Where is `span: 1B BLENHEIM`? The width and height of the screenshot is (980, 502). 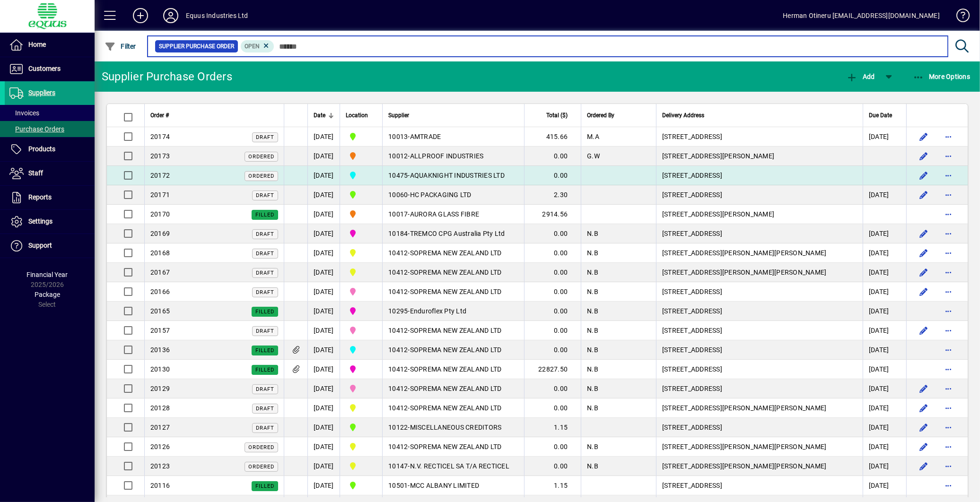 span: 1B BLENHEIM is located at coordinates (361, 136).